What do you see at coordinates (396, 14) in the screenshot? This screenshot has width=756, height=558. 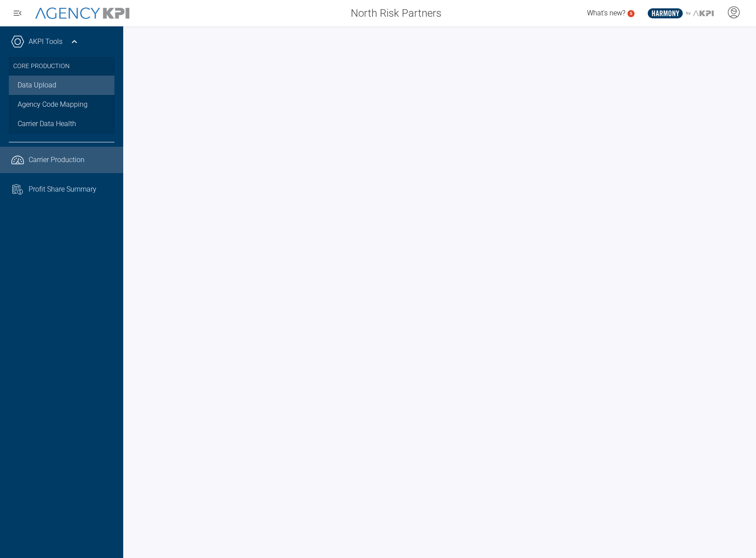 I see `span: North Risk Partners` at bounding box center [396, 14].